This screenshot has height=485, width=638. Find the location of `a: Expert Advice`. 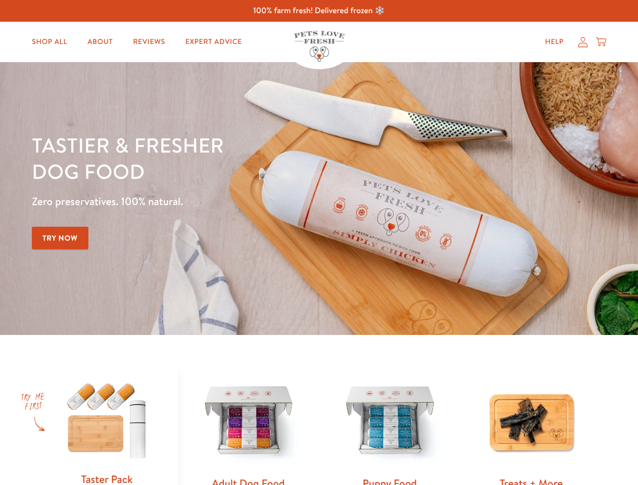

a: Expert Advice is located at coordinates (214, 42).